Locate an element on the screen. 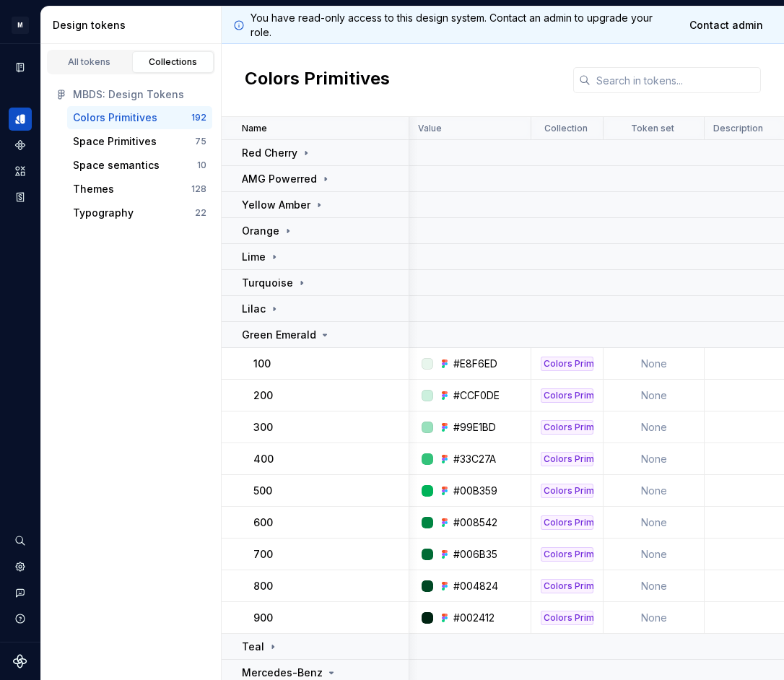 This screenshot has height=680, width=784. div: MBDS: Design Tokens is located at coordinates (139, 94).